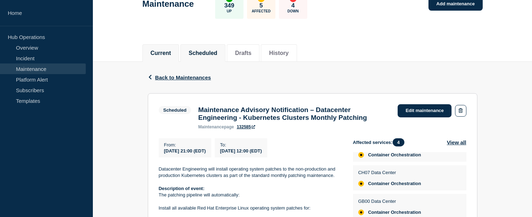 Image resolution: width=532 pixels, height=217 pixels. Describe the element at coordinates (216, 127) in the screenshot. I see `p: page` at that location.